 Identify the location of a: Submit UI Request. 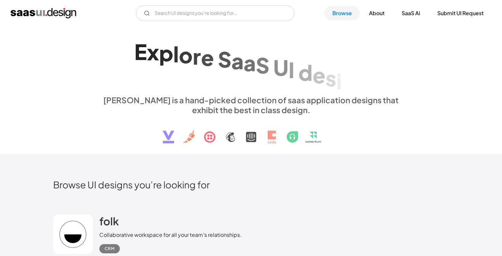
(461, 13).